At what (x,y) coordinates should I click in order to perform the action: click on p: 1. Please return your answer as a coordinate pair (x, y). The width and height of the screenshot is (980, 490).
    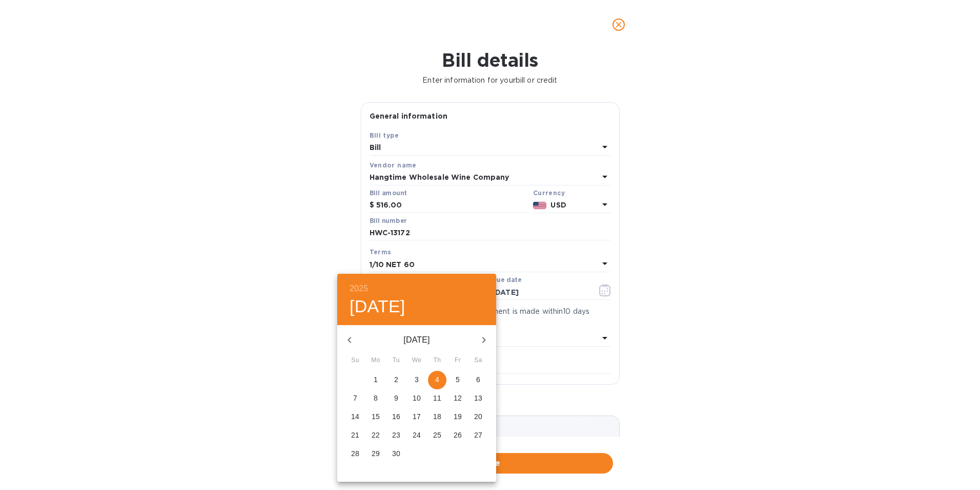
    Looking at the image, I should click on (376, 379).